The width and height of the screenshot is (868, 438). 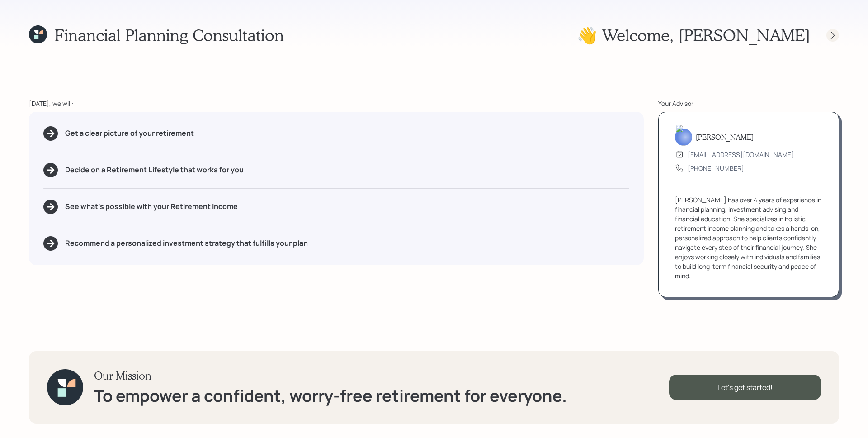 What do you see at coordinates (331, 375) in the screenshot?
I see `h3: Our Mission` at bounding box center [331, 375].